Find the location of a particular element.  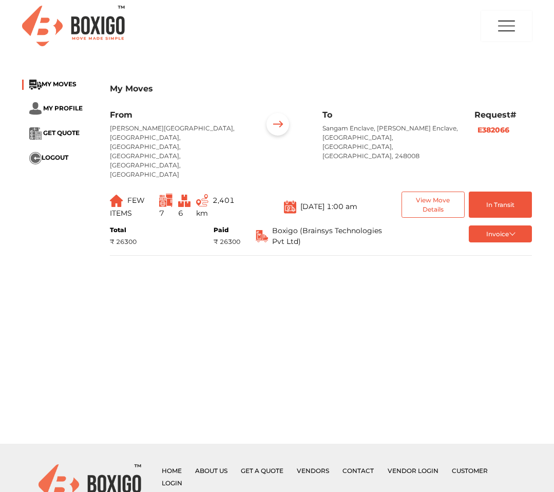

b: E382066 is located at coordinates (494, 130).